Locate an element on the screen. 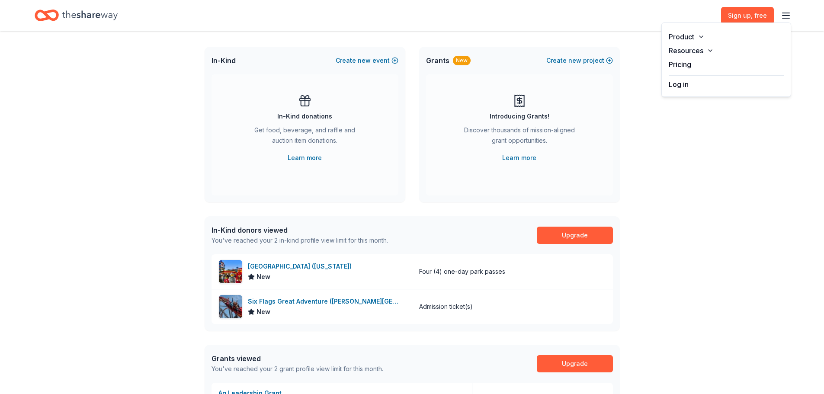  div: You've reached your 2 grant profile view limit for this month. is located at coordinates (297, 369).